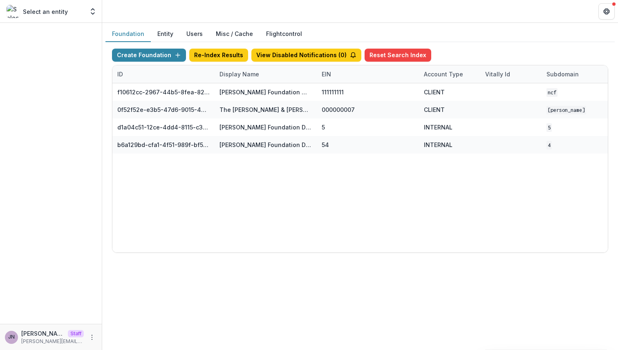 Image resolution: width=618 pixels, height=350 pixels. What do you see at coordinates (164, 92) in the screenshot?
I see `div: f10612cc-2967-44b5-8fea-824c4e1f13c5` at bounding box center [164, 92].